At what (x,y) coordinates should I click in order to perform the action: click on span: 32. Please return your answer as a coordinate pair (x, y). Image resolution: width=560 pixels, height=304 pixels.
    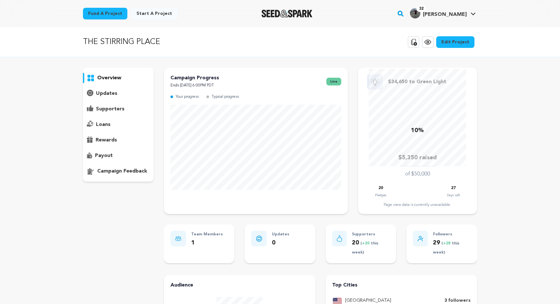
    Looking at the image, I should click on (421, 9).